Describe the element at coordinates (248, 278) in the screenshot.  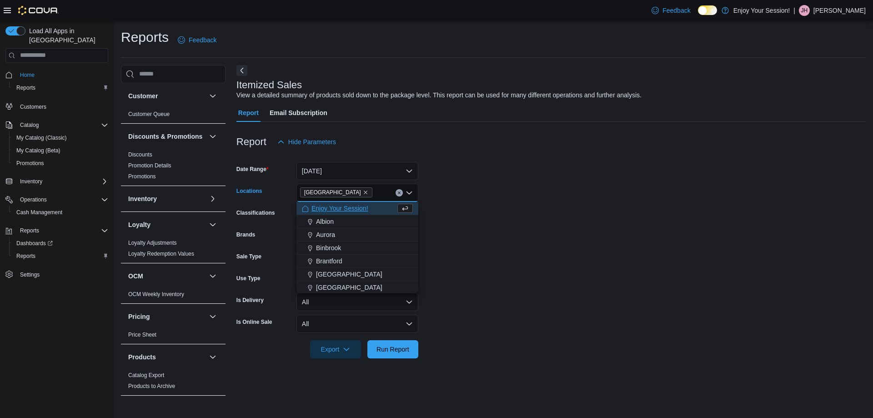
I see `label: Use Type` at that location.